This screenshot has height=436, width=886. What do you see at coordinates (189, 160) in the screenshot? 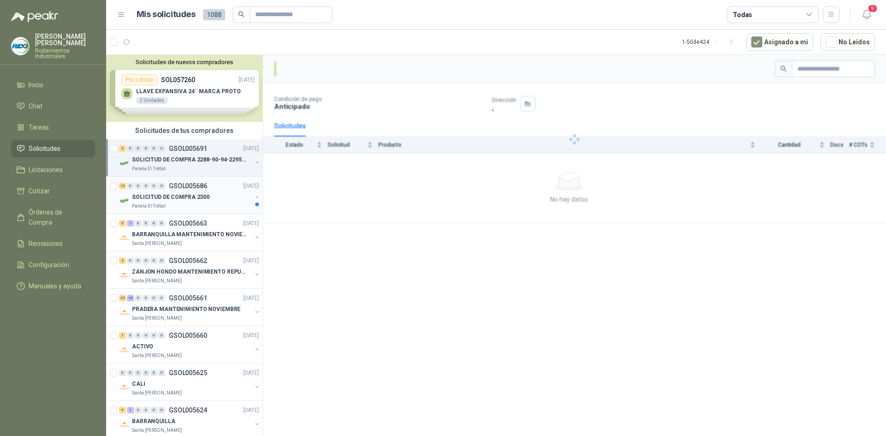
I see `p: SOLICITUD DE COMPRA 2288-90-94-2295-96-2301-02-04` at bounding box center [189, 160].